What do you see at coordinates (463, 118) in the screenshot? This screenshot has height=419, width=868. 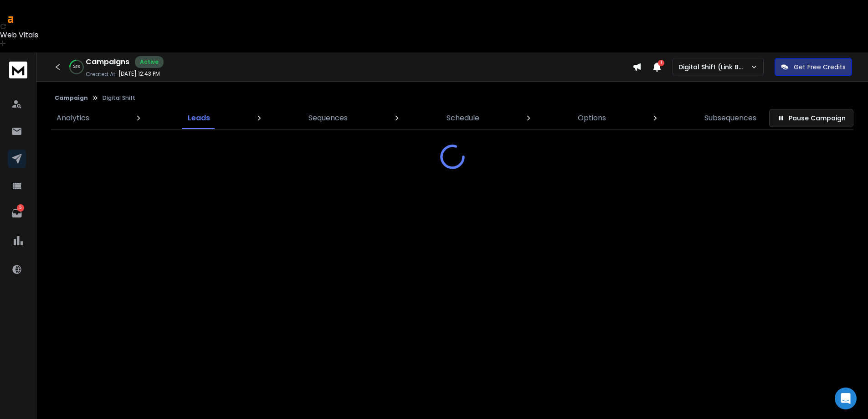 I see `a: Schedule` at bounding box center [463, 118].